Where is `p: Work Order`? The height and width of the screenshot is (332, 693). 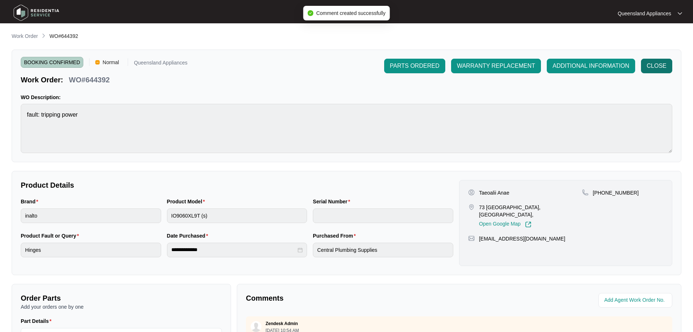 p: Work Order is located at coordinates (25, 36).